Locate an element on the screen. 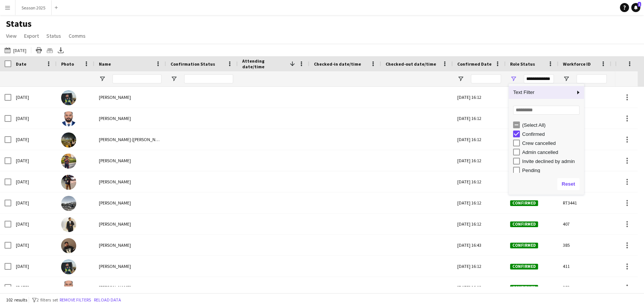  div: Admin cancelled is located at coordinates (552, 152).